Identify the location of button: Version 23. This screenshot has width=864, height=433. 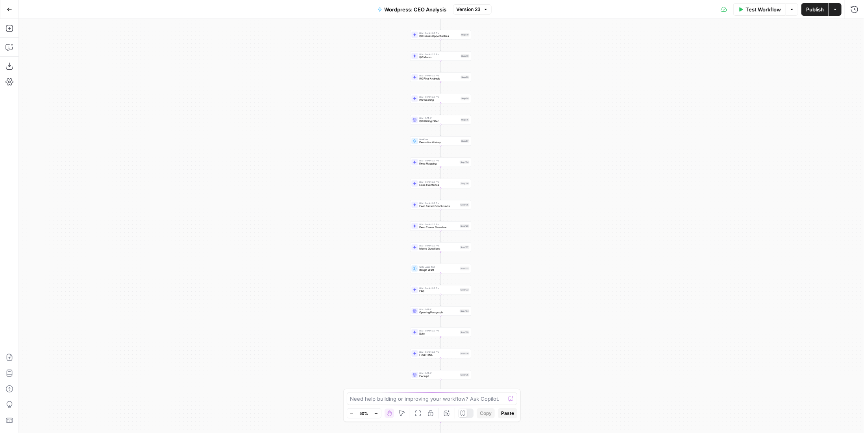
(472, 9).